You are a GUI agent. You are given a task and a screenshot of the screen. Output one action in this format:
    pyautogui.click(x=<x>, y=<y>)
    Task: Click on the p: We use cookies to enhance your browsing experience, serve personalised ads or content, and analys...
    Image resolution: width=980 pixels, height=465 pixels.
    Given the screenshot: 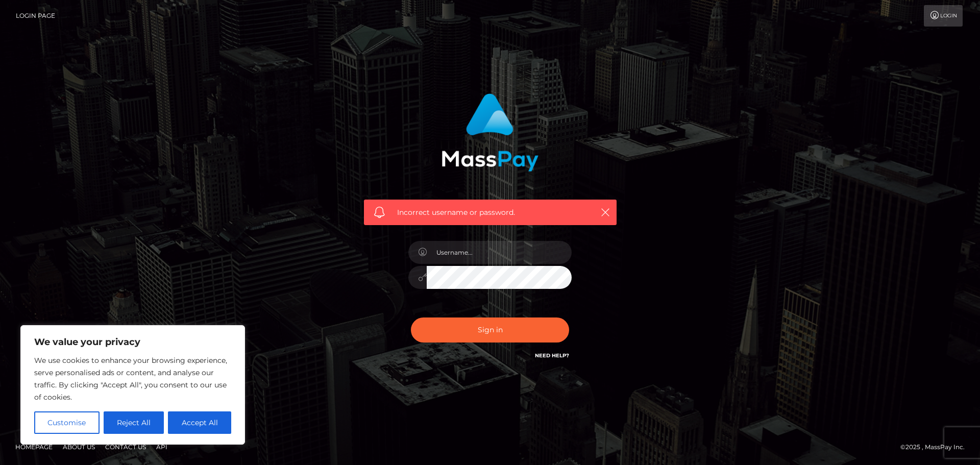 What is the action you would take?
    pyautogui.click(x=132, y=379)
    